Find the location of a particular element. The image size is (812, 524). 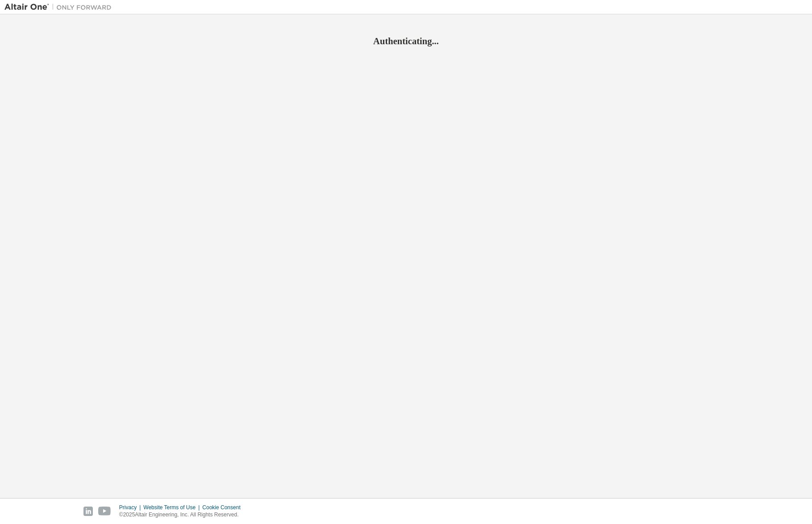

div: Cookie Consent is located at coordinates (223, 507).